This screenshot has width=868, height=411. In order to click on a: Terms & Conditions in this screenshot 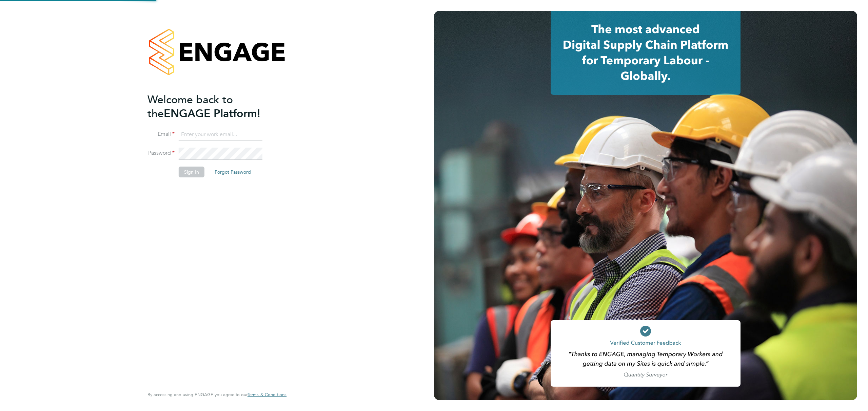, I will do `click(267, 395)`.